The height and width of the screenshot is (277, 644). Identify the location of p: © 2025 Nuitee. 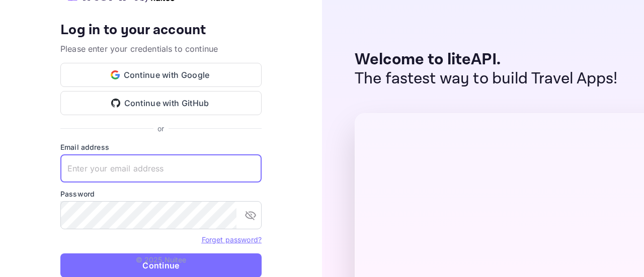
(161, 260).